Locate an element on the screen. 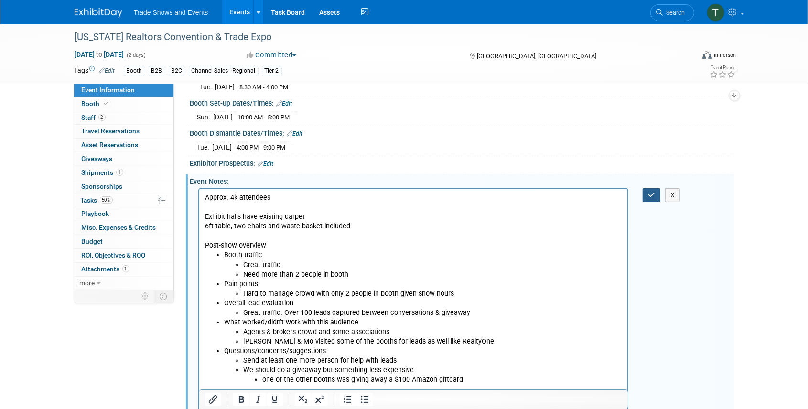 Image resolution: width=808 pixels, height=409 pixels. a: Tasks50% is located at coordinates (124, 201).